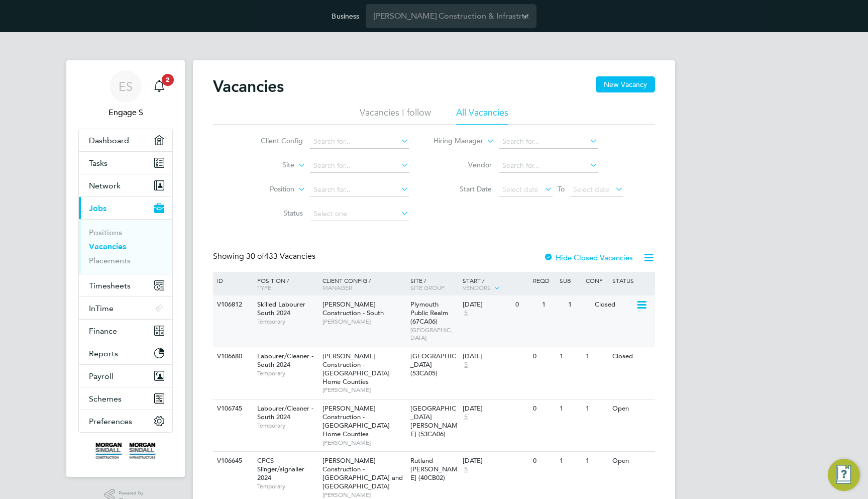 The image size is (868, 499). I want to click on span: ES, so click(126, 87).